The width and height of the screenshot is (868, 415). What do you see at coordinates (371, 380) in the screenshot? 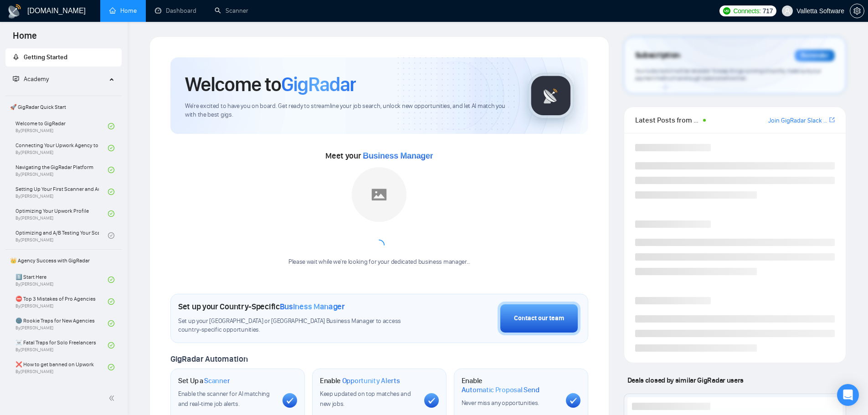
I see `span: Opportunity Alerts` at bounding box center [371, 380].